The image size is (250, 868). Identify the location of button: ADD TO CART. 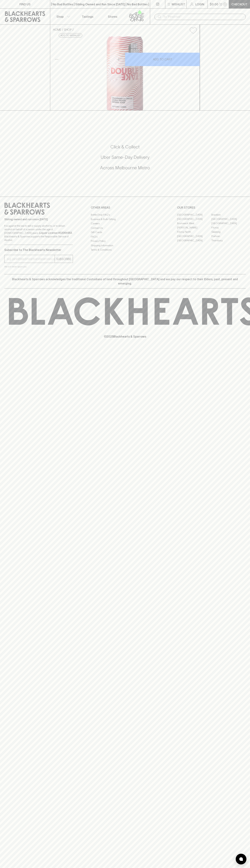
(162, 59).